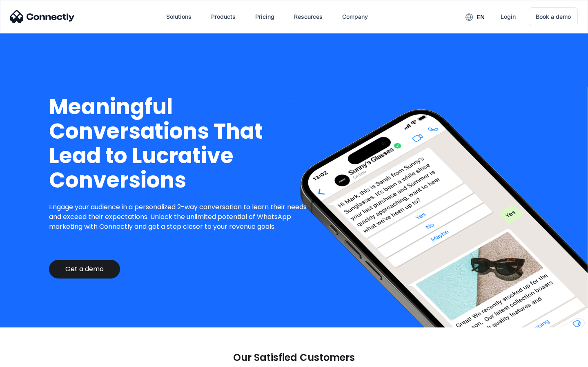  Describe the element at coordinates (508, 17) in the screenshot. I see `div: Login` at that location.